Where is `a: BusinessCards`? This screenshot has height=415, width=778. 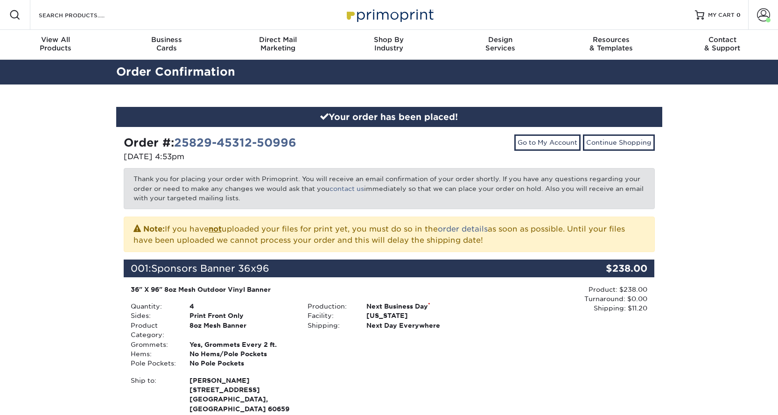 a: BusinessCards is located at coordinates (167, 45).